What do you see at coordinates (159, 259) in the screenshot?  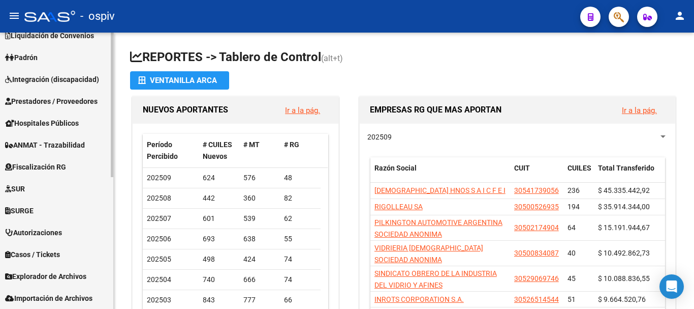 I see `span: 202505` at bounding box center [159, 259].